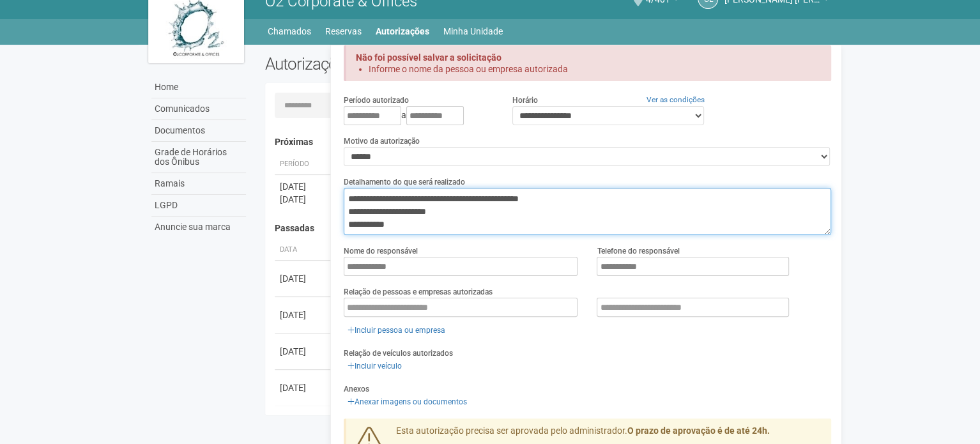 Image resolution: width=980 pixels, height=444 pixels. I want to click on h4: Passadas, so click(548, 228).